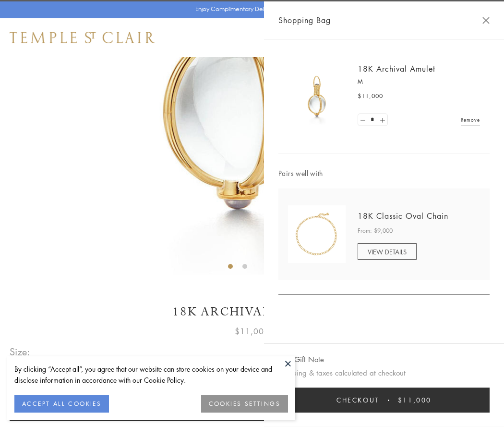 This screenshot has height=427, width=504. Describe the element at coordinates (384, 173) in the screenshot. I see `span: Pairs well with` at that location.